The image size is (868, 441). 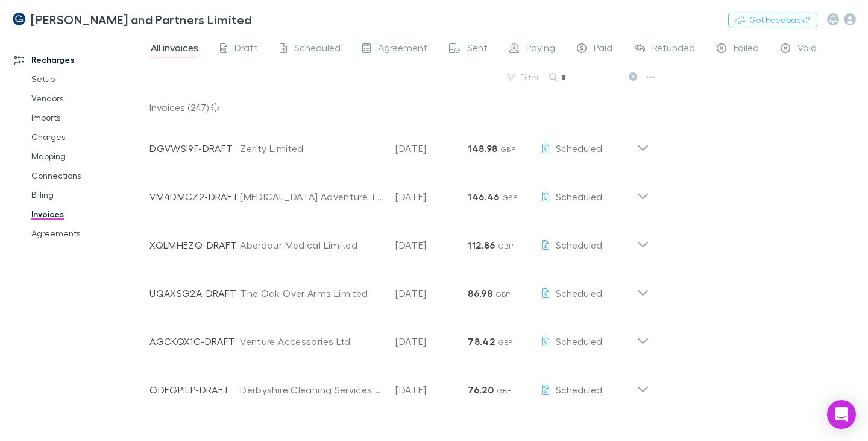 I want to click on strong: 86.98, so click(x=480, y=293).